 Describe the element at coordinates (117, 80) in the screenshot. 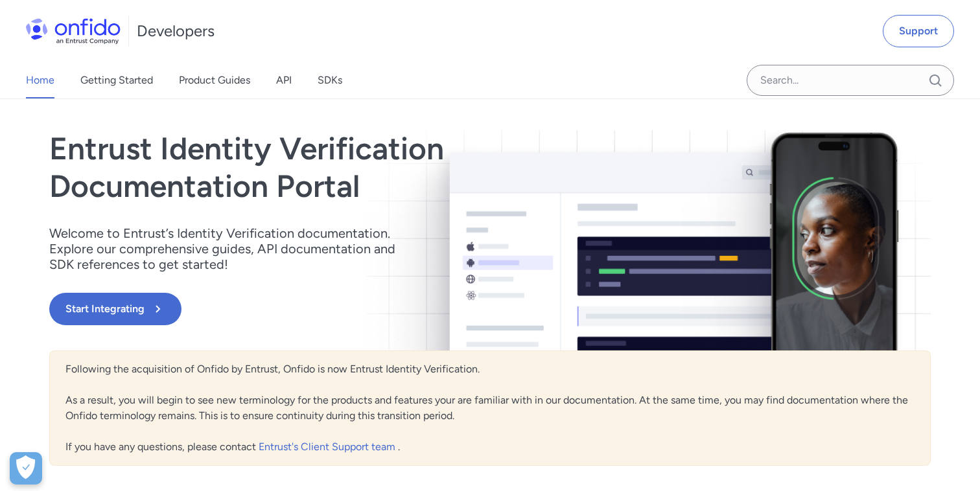

I see `a: Getting Started` at that location.